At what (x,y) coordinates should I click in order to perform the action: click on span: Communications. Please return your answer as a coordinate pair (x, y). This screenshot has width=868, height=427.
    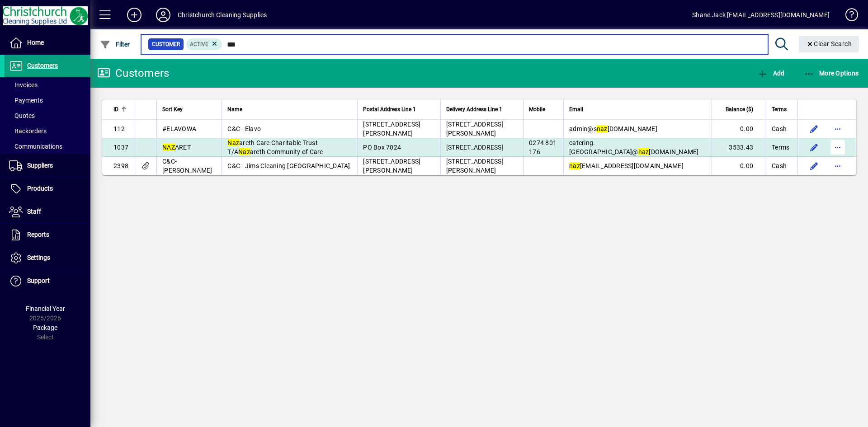
    Looking at the image, I should click on (36, 147).